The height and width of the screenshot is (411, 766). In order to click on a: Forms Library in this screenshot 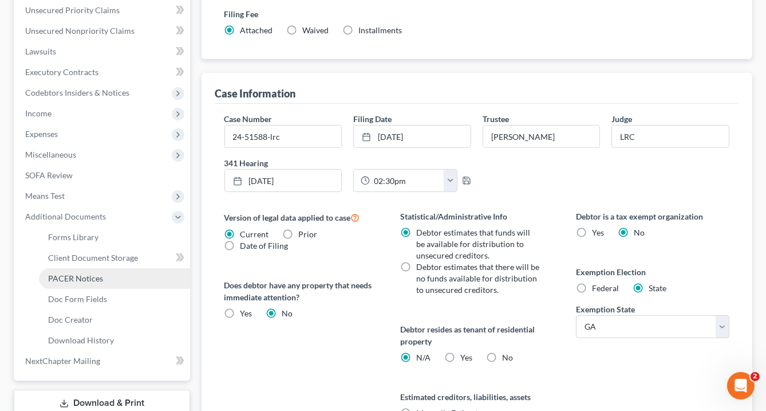, I will do `click(115, 237)`.